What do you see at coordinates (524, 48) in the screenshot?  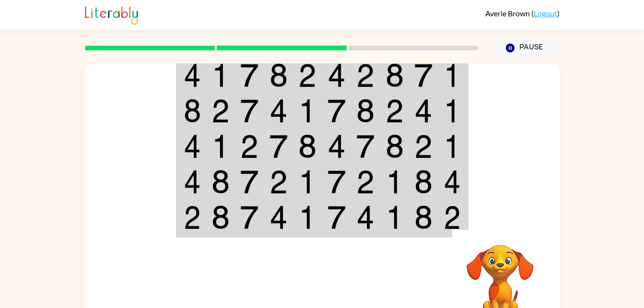 I see `button: Pause` at bounding box center [524, 48].